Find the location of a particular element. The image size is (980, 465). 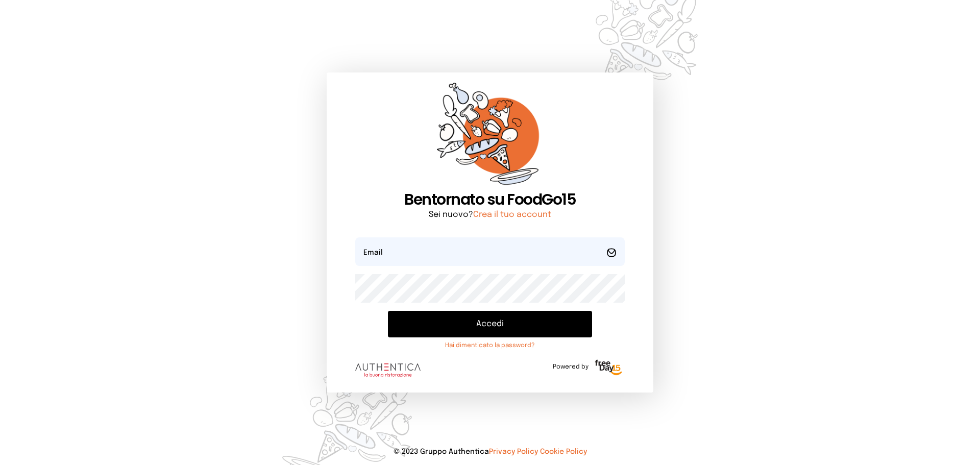

img: logo-freeday.3e08031.png is located at coordinates (608, 368).